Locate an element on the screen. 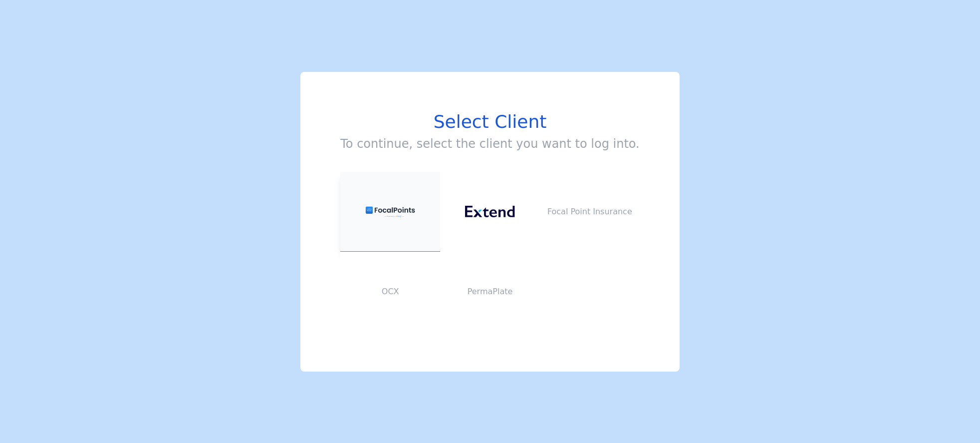  p: OCX is located at coordinates (390, 292).